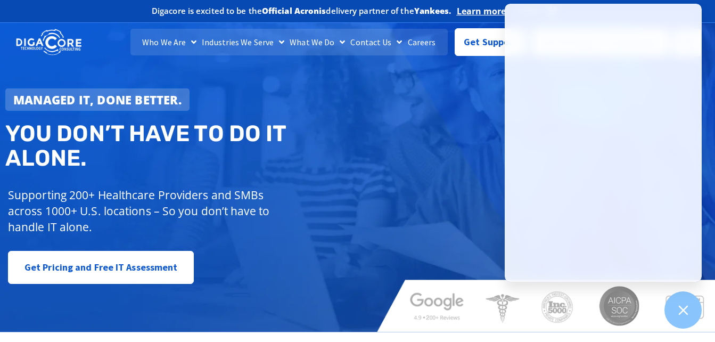 Image resolution: width=715 pixels, height=342 pixels. Describe the element at coordinates (481, 11) in the screenshot. I see `span: Learn more` at that location.